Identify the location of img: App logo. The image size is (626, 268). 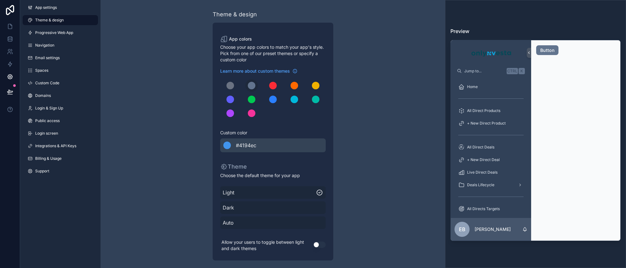
(491, 53).